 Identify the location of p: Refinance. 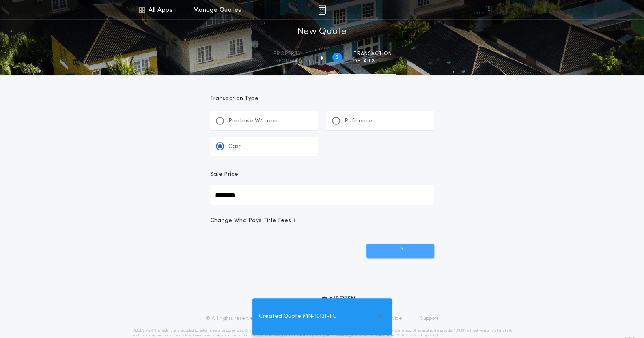
(358, 121).